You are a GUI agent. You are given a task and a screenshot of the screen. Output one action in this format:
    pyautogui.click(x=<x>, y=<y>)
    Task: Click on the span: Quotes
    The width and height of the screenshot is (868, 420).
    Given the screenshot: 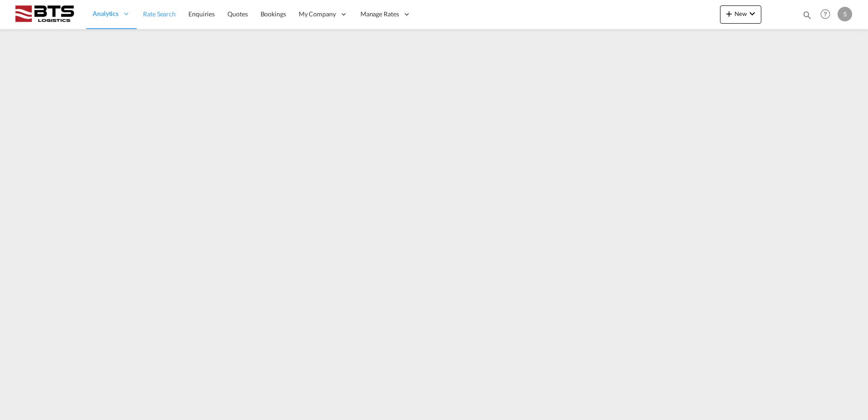 What is the action you would take?
    pyautogui.click(x=237, y=13)
    